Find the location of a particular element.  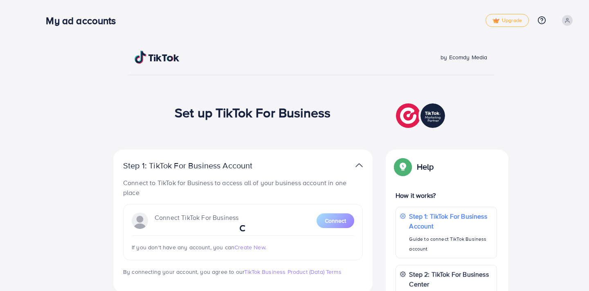

p: Step 2: TikTok For Business Center is located at coordinates (451, 279).